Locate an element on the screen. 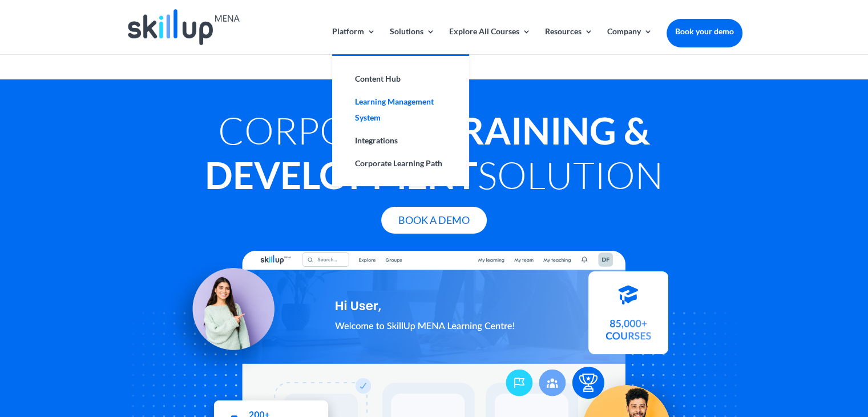 This screenshot has width=868, height=417. a: Resources is located at coordinates (569, 41).